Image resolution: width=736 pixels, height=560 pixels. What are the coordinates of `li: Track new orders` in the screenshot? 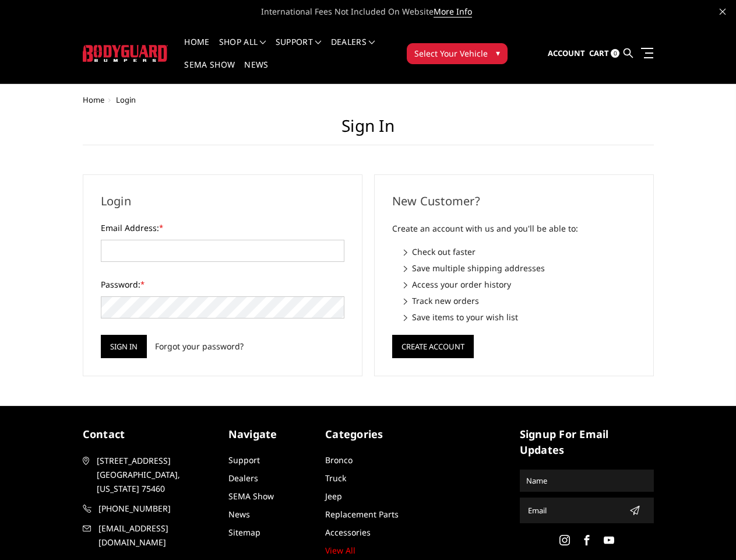 It's located at (520, 300).